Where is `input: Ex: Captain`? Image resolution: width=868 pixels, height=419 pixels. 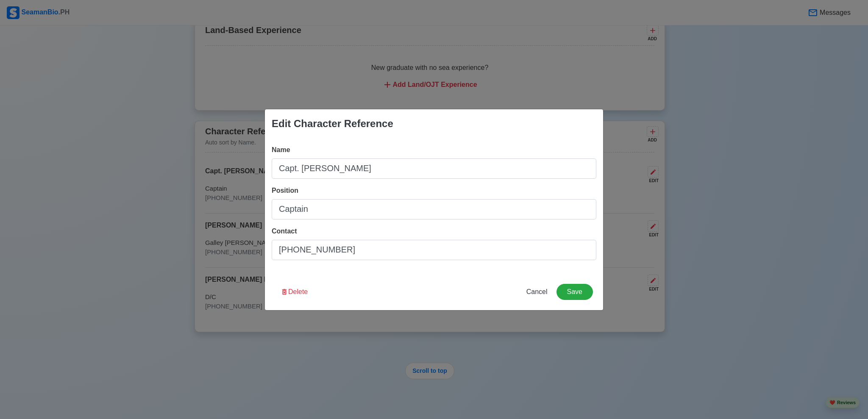 input: Ex: Captain is located at coordinates (434, 210).